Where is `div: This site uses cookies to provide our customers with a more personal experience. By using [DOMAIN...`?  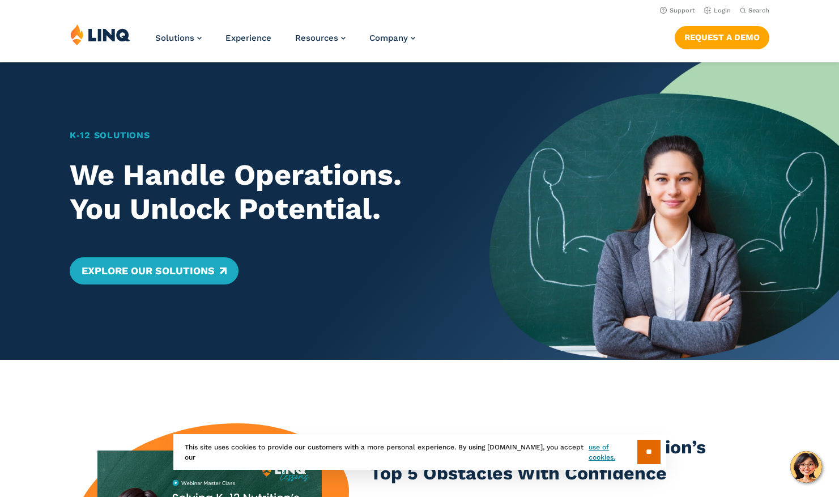
div: This site uses cookies to provide our customers with a more personal experience. By using [DOMAIN... is located at coordinates (420, 452).